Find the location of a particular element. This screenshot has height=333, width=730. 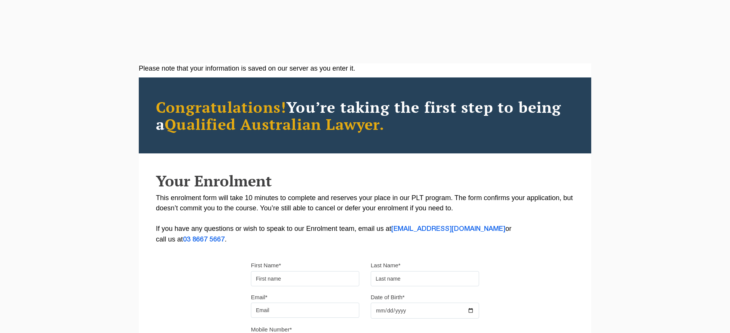

input: First name is located at coordinates (305, 279).